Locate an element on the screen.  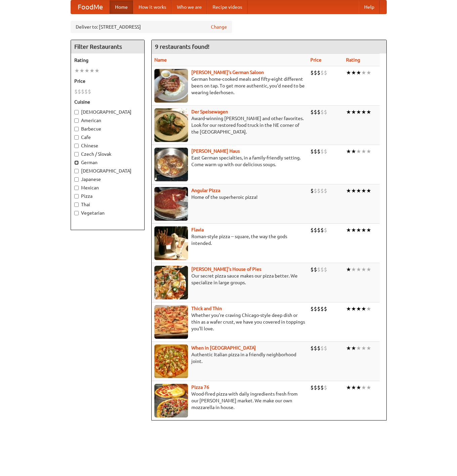
input: Japanese is located at coordinates (76, 179).